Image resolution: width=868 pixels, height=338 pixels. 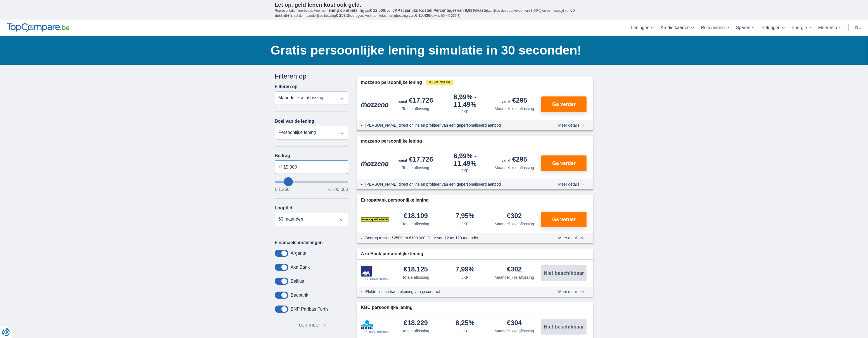 I want to click on li: Elektronische handtekening van je contract, so click(x=451, y=291).